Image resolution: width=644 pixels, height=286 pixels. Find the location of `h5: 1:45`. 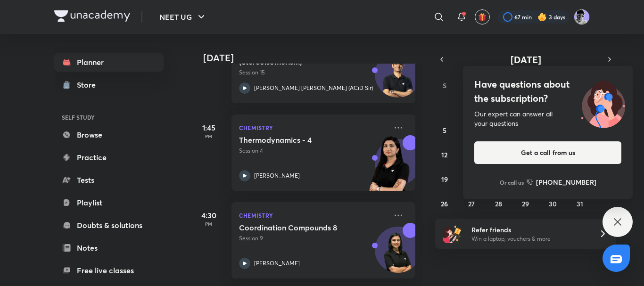

h5: 1:45 is located at coordinates (209, 128).